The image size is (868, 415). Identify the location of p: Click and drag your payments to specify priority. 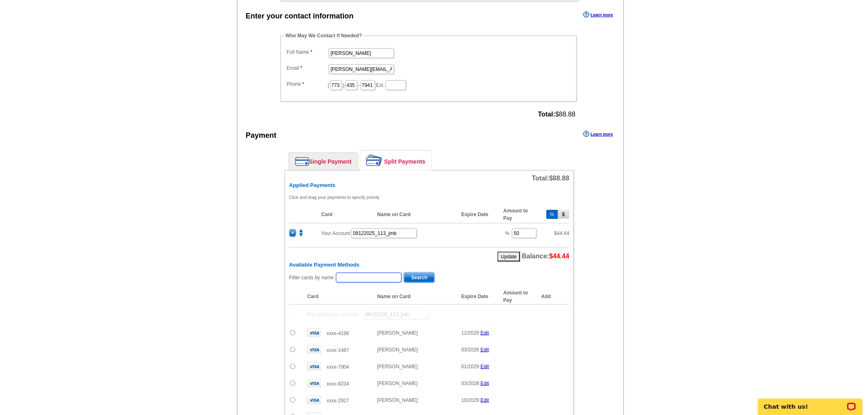
(429, 197).